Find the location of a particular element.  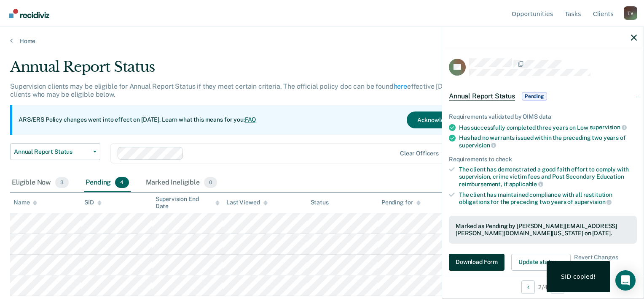

div: The client has demonstrated a good faith effort to comply with supervision, crime victim fees and... is located at coordinates (548, 176).